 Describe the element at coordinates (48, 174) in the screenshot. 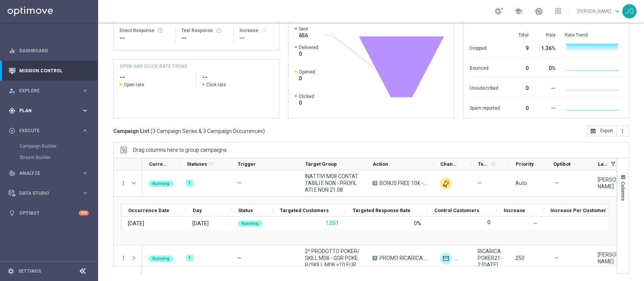

I see `button: track_changes Analyze keyboard_arrow_right` at that location.